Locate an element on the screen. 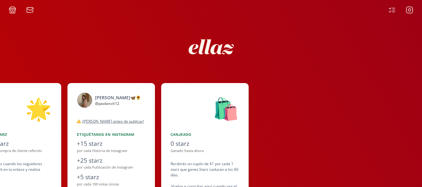 The height and width of the screenshot is (187, 422). div: +25 starz is located at coordinates (111, 160).